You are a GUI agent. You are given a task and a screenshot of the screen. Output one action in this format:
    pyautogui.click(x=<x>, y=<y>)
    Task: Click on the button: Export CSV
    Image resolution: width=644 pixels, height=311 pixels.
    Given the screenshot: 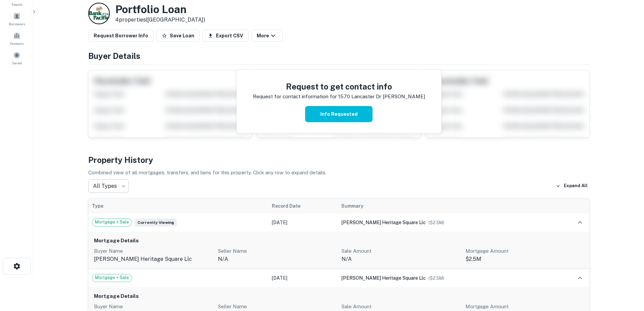 What is the action you would take?
    pyautogui.click(x=225, y=36)
    